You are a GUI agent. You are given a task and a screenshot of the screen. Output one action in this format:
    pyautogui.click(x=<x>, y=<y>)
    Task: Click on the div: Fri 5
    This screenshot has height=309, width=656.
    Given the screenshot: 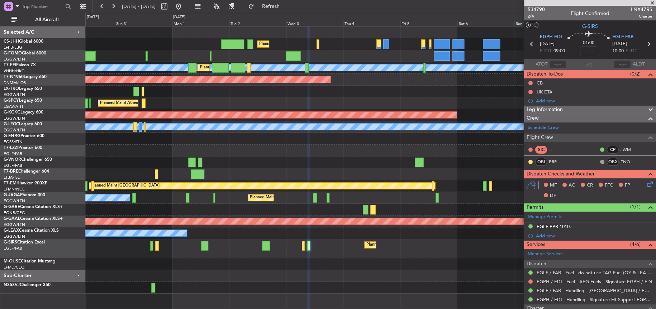 What is the action you would take?
    pyautogui.click(x=428, y=23)
    